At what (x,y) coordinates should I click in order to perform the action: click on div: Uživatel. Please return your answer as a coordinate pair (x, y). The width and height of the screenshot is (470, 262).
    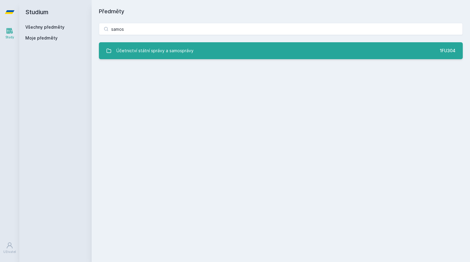
    Looking at the image, I should click on (10, 252).